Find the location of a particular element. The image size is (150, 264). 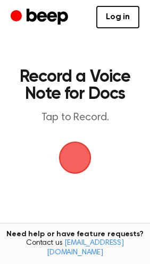

a: Log in is located at coordinates (118, 17).